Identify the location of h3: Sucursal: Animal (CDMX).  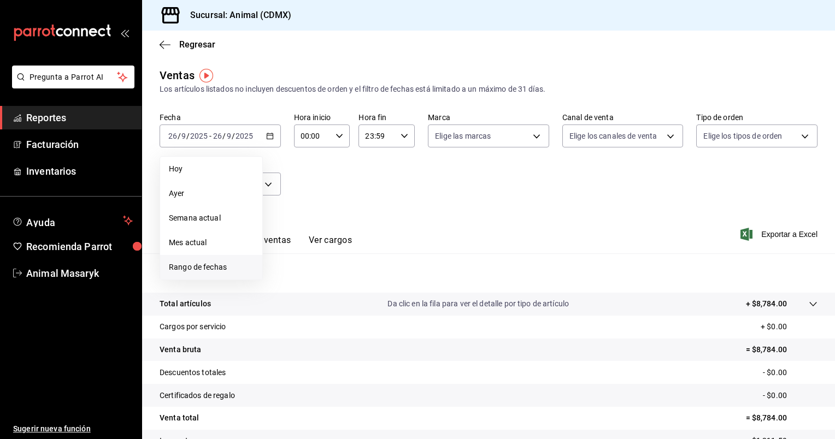
(236, 15).